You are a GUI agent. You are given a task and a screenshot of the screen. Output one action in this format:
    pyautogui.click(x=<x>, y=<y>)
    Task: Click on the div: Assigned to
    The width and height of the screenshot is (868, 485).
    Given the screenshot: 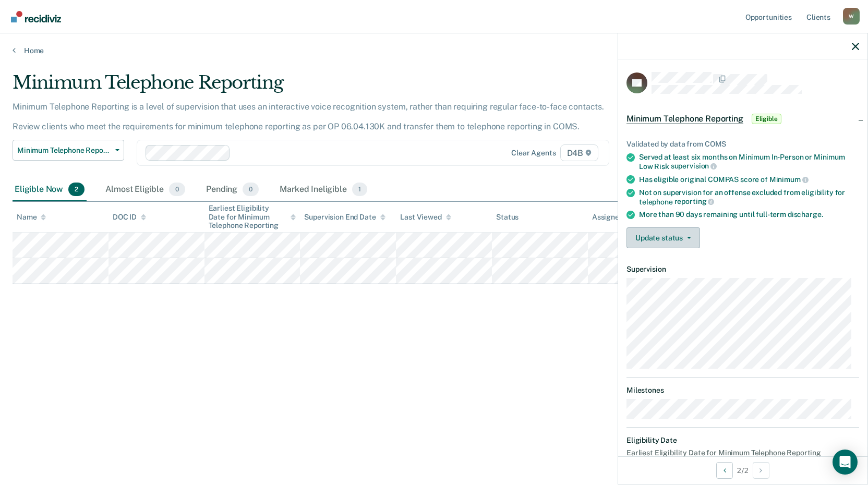 What is the action you would take?
    pyautogui.click(x=616, y=217)
    